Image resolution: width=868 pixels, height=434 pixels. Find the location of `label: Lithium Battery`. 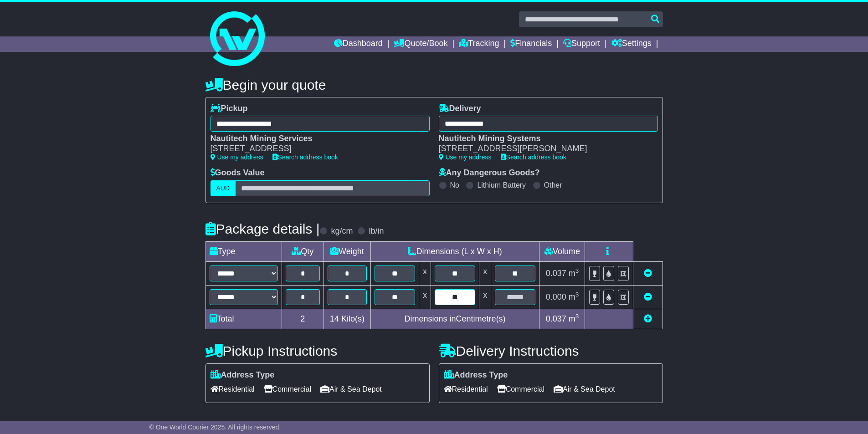

label: Lithium Battery is located at coordinates (501, 185).